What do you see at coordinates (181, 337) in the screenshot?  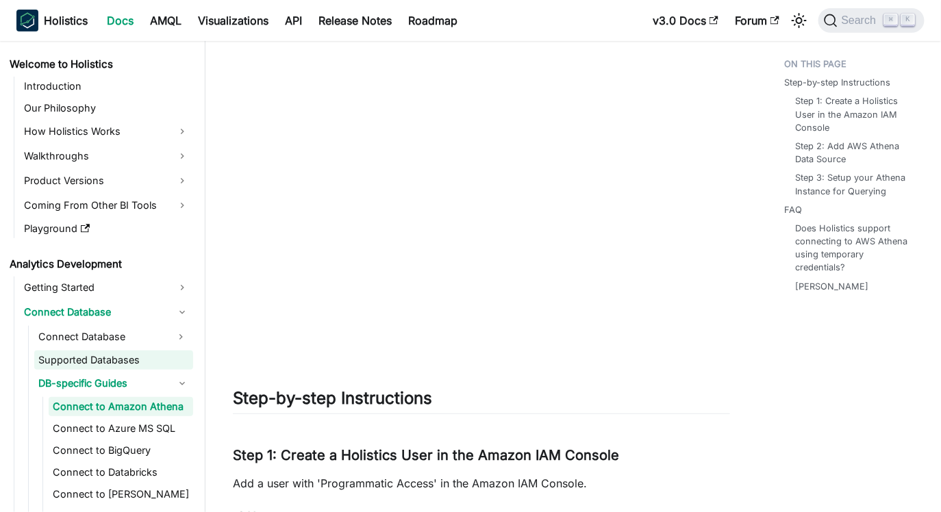 I see `button: Expand sidebar category 'Connect Database'` at bounding box center [181, 337].